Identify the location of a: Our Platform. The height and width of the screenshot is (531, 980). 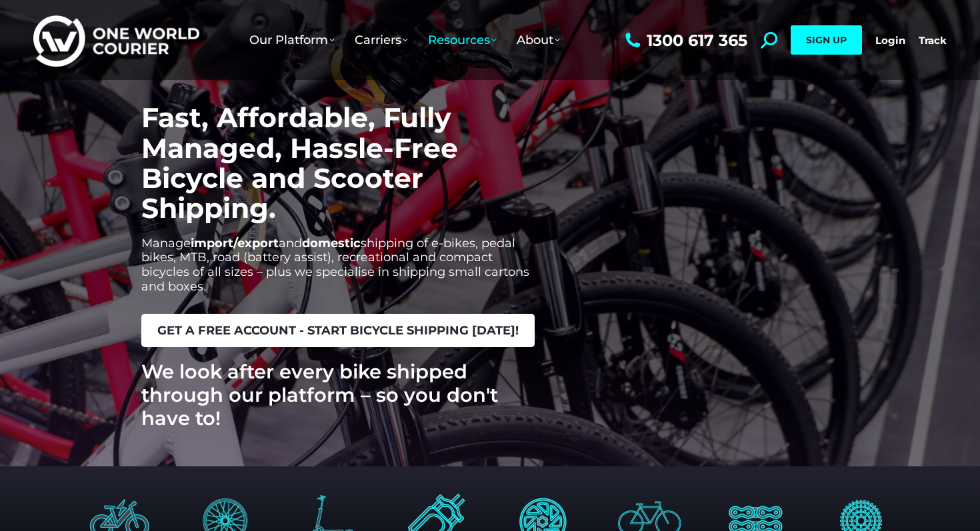
(292, 40).